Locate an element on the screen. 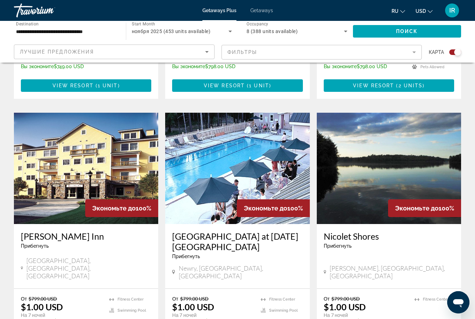 This screenshot has width=475, height=319. a: Getaways Plus is located at coordinates (219, 10).